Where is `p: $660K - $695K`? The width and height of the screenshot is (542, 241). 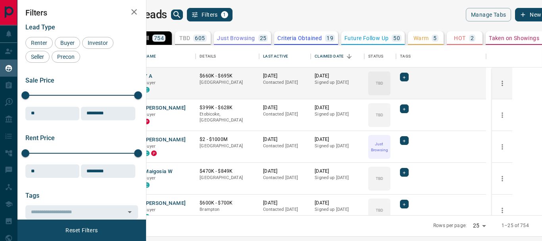 p: $660K - $695K is located at coordinates (227, 76).